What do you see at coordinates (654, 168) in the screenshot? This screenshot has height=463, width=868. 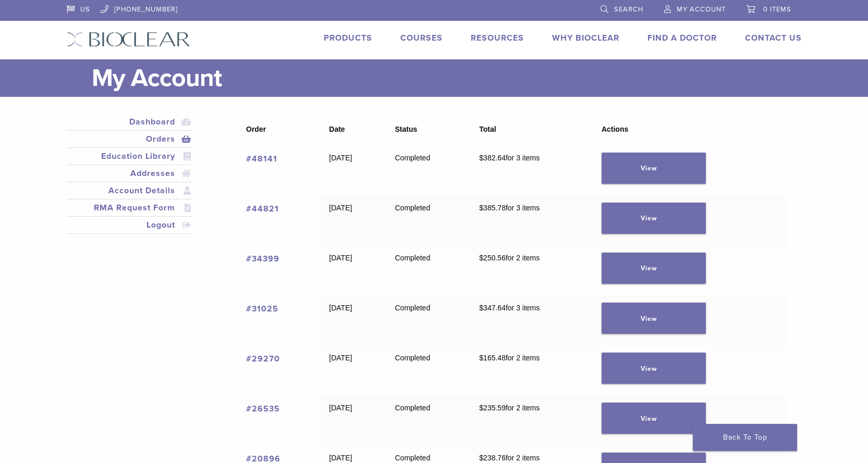 I see `a: View order 48141` at bounding box center [654, 168].